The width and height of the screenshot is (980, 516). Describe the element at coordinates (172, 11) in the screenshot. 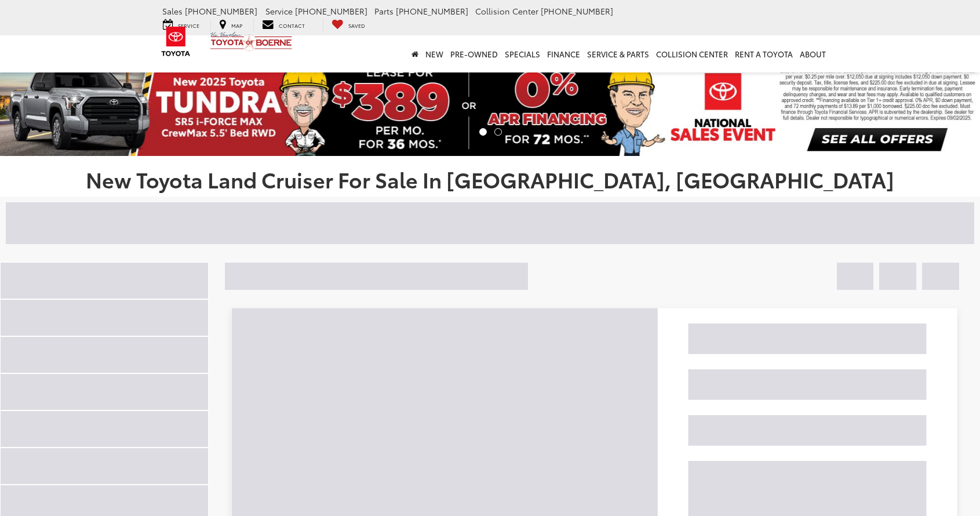

I see `span: Sales` at that location.